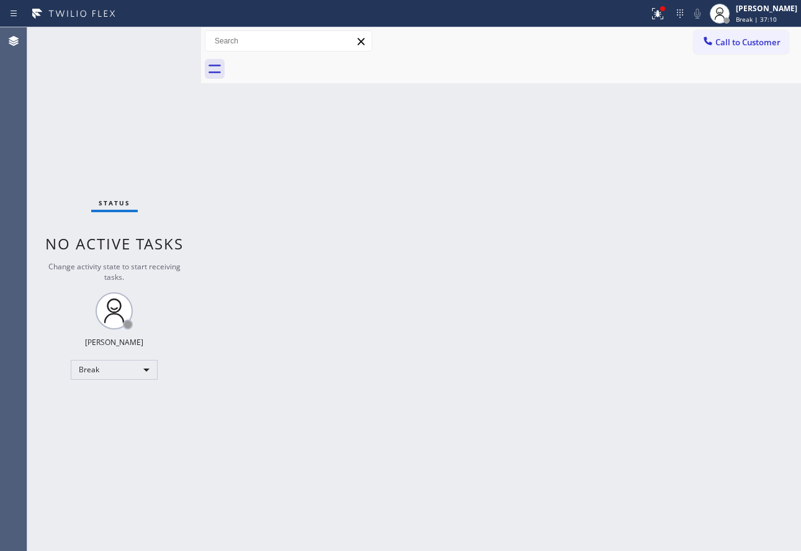 The height and width of the screenshot is (551, 801). I want to click on input: Search, so click(289, 41).